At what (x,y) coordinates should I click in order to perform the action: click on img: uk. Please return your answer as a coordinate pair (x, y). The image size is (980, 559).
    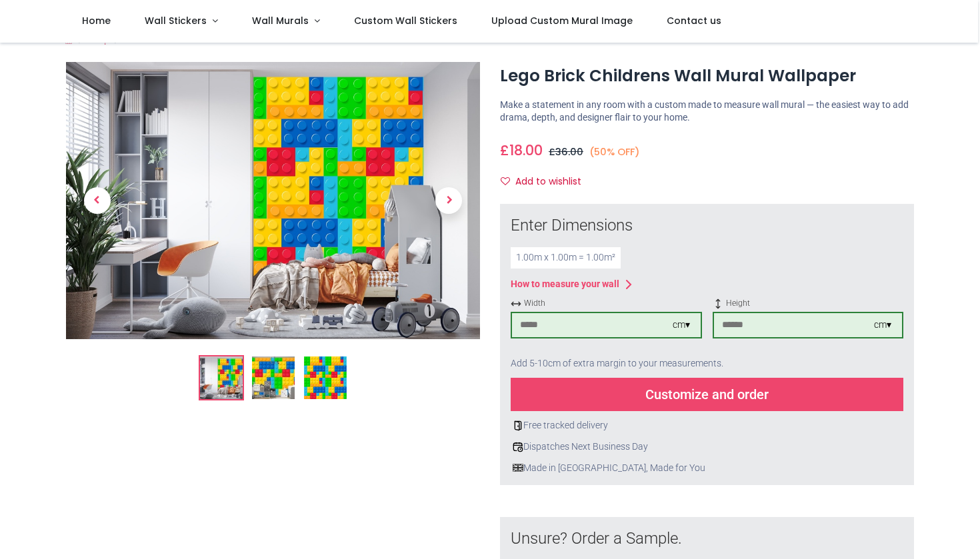
    Looking at the image, I should click on (519, 468).